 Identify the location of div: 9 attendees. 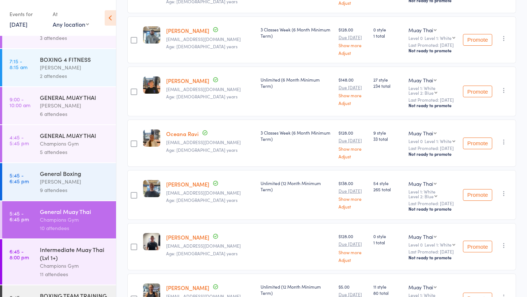
(75, 190).